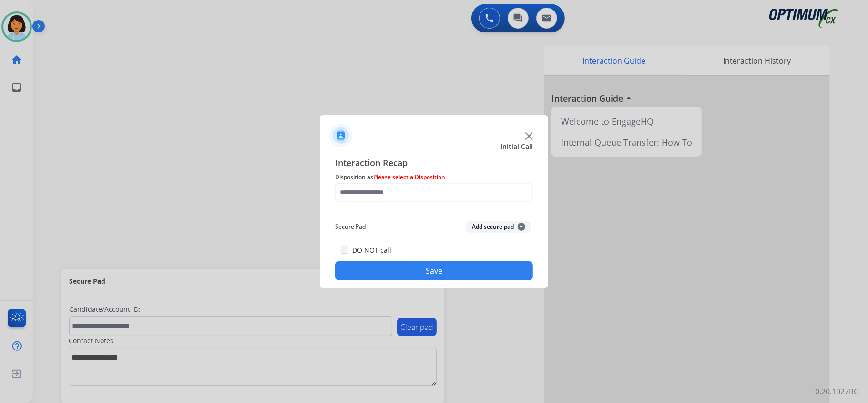 Image resolution: width=868 pixels, height=403 pixels. Describe the element at coordinates (499, 226) in the screenshot. I see `button: Add secure pad+` at that location.